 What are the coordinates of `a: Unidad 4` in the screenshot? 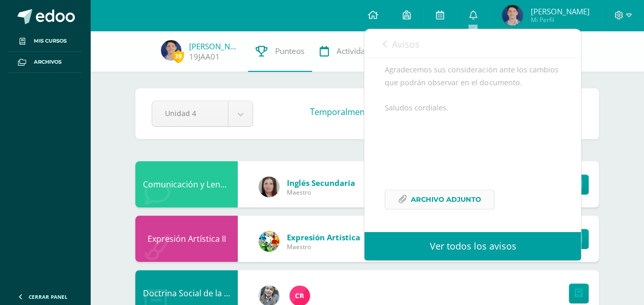 It's located at (203, 114).